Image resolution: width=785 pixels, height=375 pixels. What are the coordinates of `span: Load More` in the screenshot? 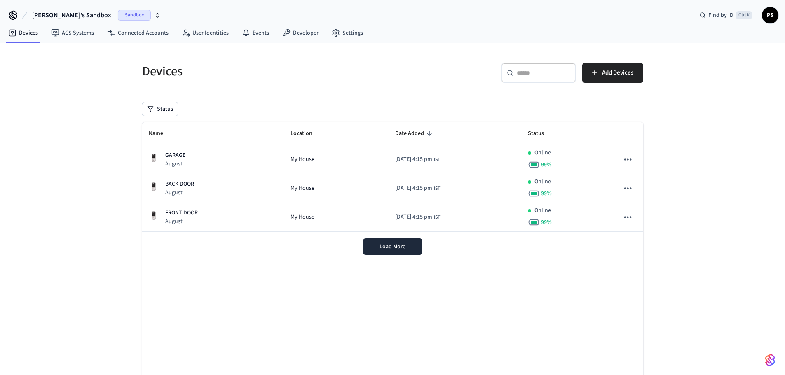 It's located at (392, 247).